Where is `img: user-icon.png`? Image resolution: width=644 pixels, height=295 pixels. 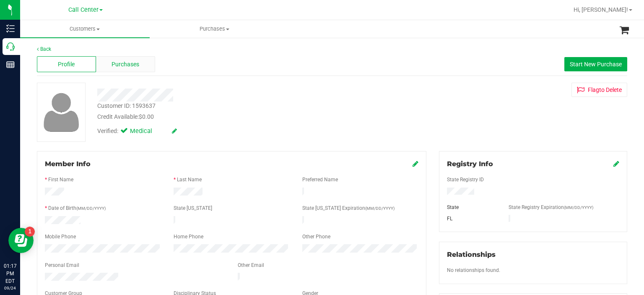 img: user-icon.png is located at coordinates (61, 112).